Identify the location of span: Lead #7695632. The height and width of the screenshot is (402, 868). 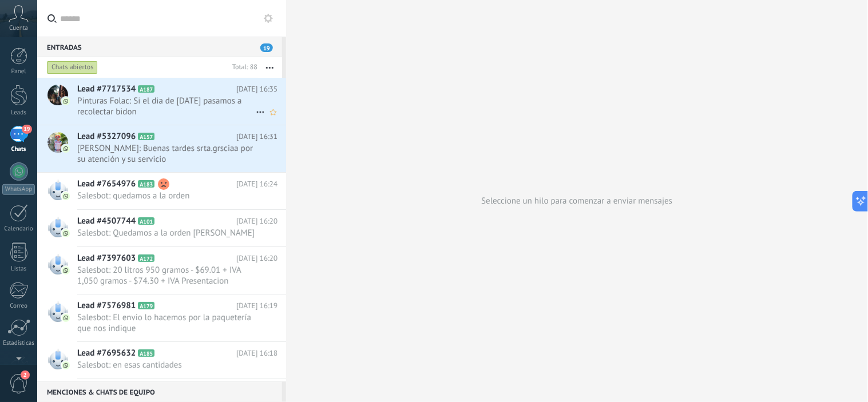
(106, 353).